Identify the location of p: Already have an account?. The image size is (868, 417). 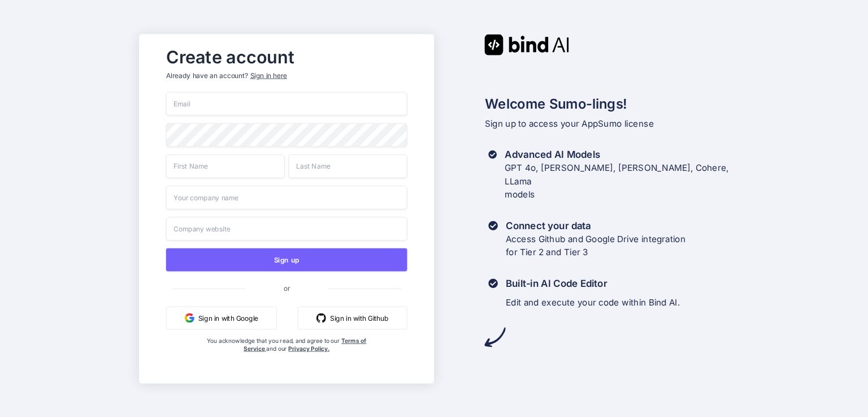
(286, 75).